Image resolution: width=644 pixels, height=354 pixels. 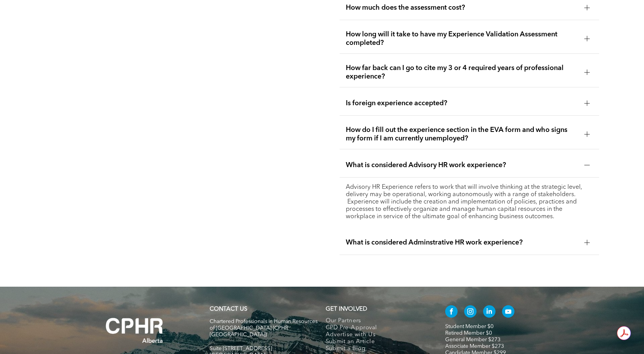 I want to click on a: Our Partners, so click(x=377, y=321).